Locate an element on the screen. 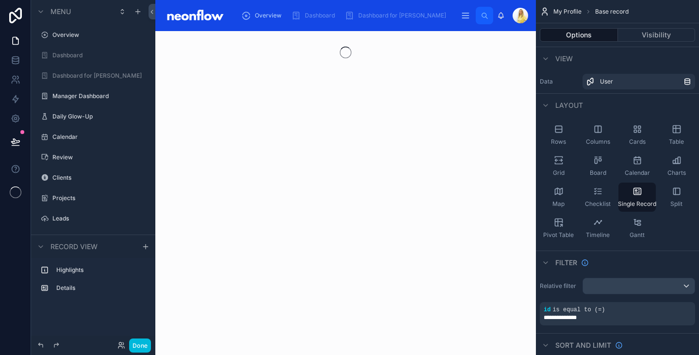 The width and height of the screenshot is (699, 355). button: Cards is located at coordinates (636, 135).